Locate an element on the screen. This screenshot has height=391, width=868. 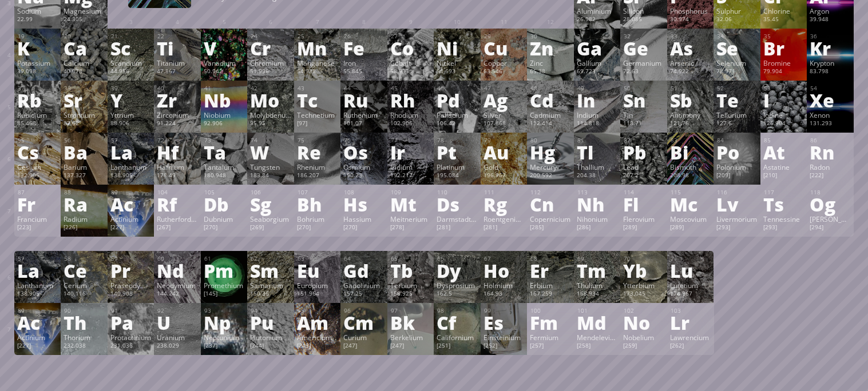
div: Cd is located at coordinates (550, 100).